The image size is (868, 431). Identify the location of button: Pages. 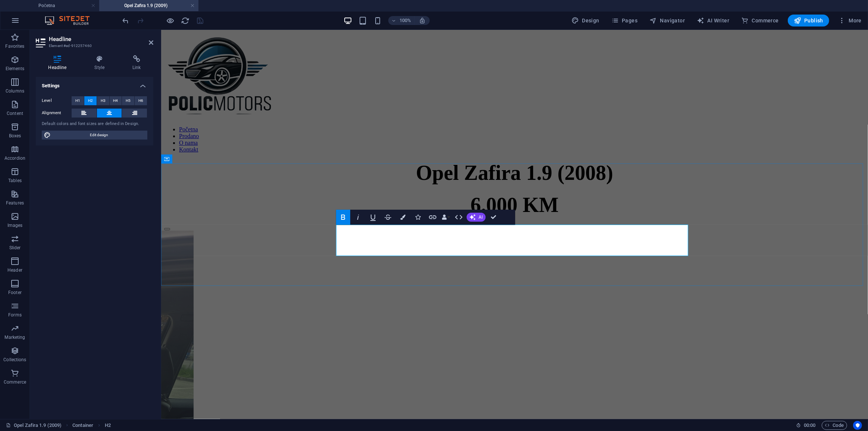
(625, 20).